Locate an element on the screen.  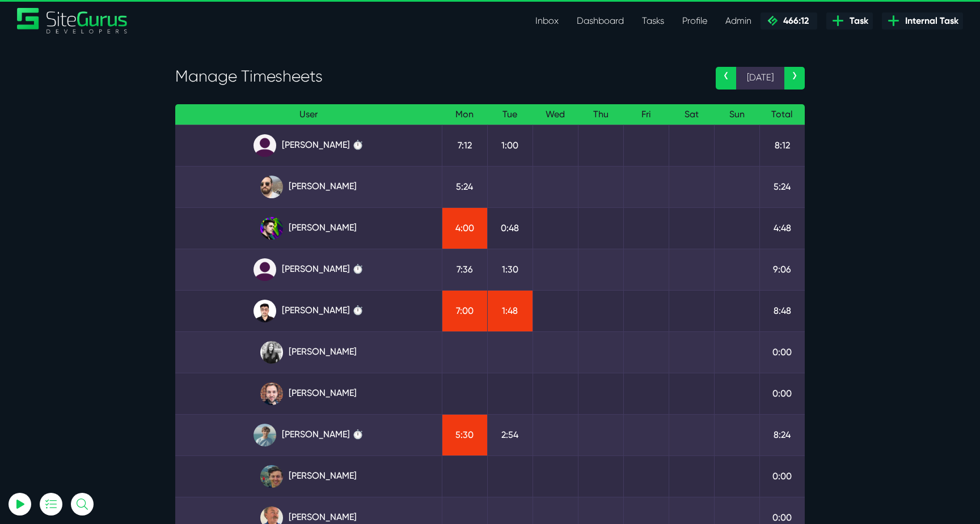
span: Internal Task is located at coordinates (930, 21).